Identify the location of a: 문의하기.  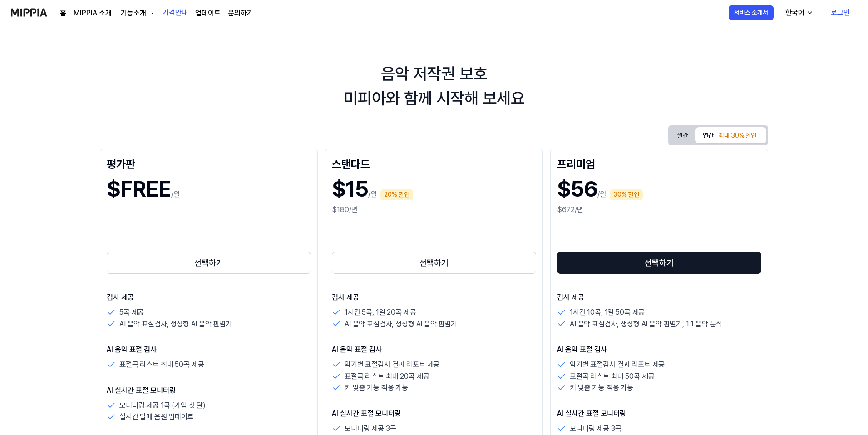
(240, 13).